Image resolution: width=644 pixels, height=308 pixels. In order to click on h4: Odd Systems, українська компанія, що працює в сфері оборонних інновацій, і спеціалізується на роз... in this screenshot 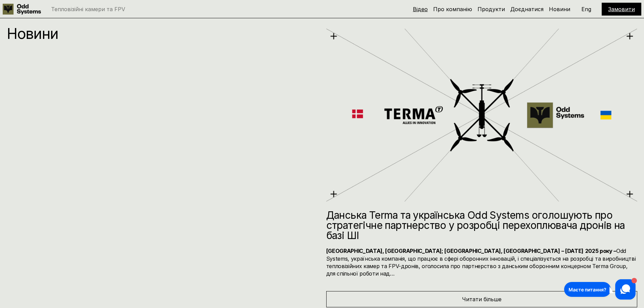, I will do `click(482, 262)`.